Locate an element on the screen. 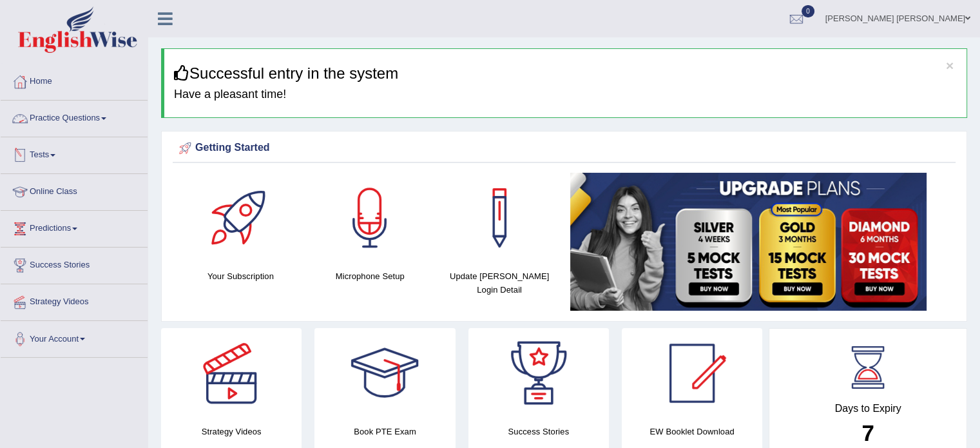  h4: Microphone Setup is located at coordinates (370, 276).